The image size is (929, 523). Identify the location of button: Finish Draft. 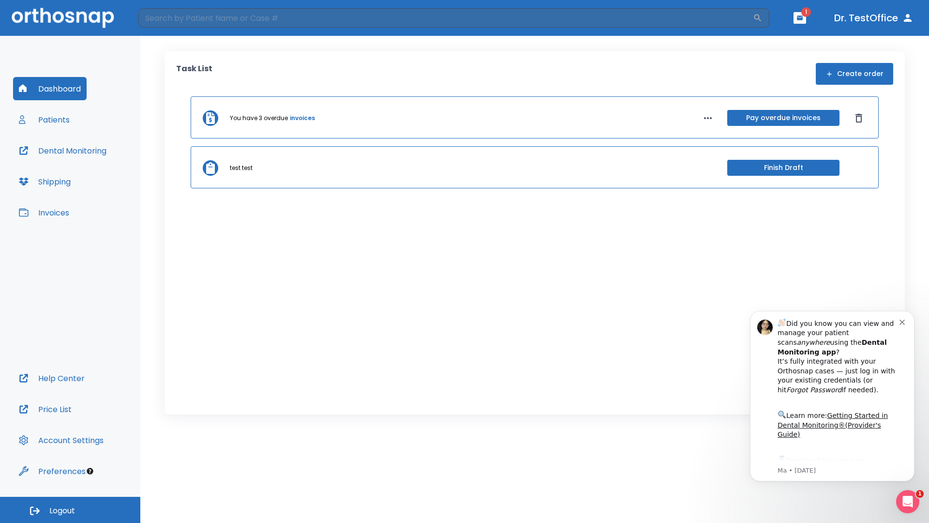
(784, 167).